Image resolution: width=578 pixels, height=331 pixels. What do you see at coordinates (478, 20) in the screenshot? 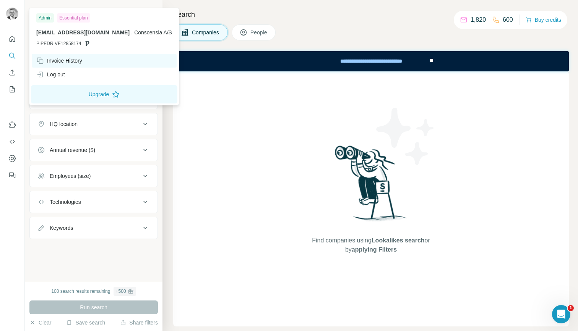
I see `p: 1,820` at bounding box center [478, 20].